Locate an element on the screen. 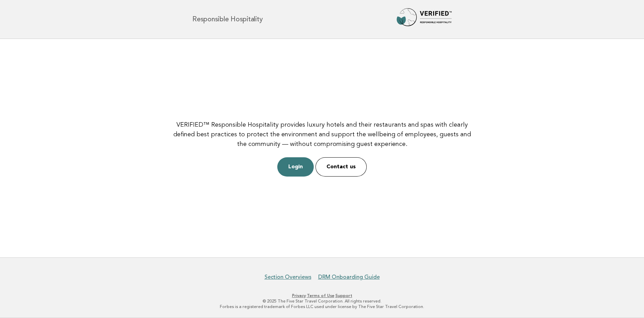 Image resolution: width=644 pixels, height=318 pixels. p: © 2025 The Five Star Travel Corporation. All rights reserved. is located at coordinates (322, 301).